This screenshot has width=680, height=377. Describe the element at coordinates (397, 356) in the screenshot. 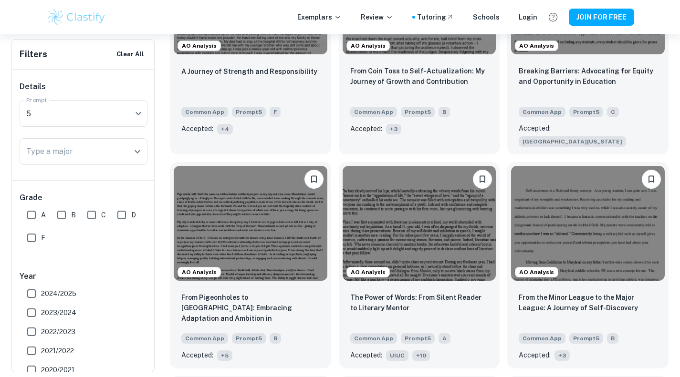

I see `span: UIUC` at that location.